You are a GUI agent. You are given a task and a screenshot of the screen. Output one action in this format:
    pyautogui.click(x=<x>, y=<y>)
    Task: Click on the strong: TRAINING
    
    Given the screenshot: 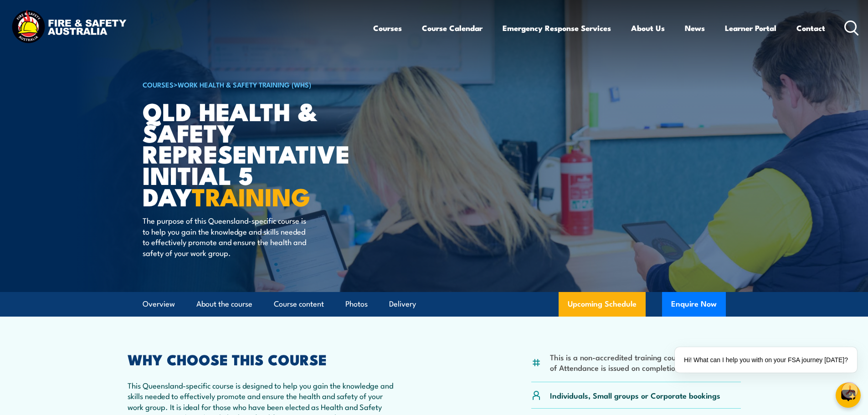 What is the action you would take?
    pyautogui.click(x=251, y=196)
    